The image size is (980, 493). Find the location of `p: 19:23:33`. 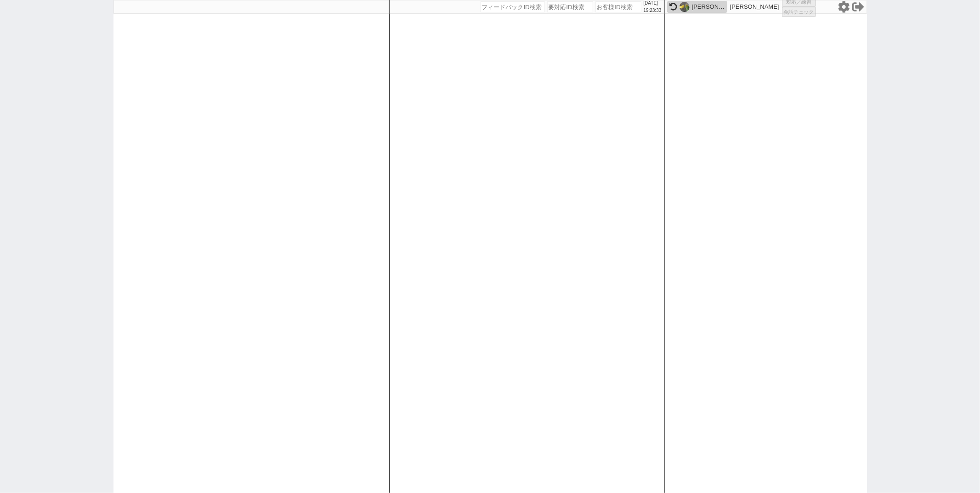

p: 19:23:33 is located at coordinates (652, 11).